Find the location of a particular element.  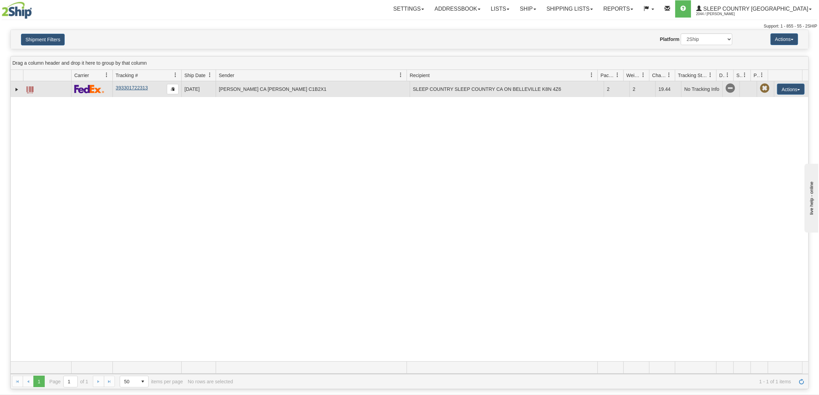

a: Packages filter column settings is located at coordinates (618, 75).